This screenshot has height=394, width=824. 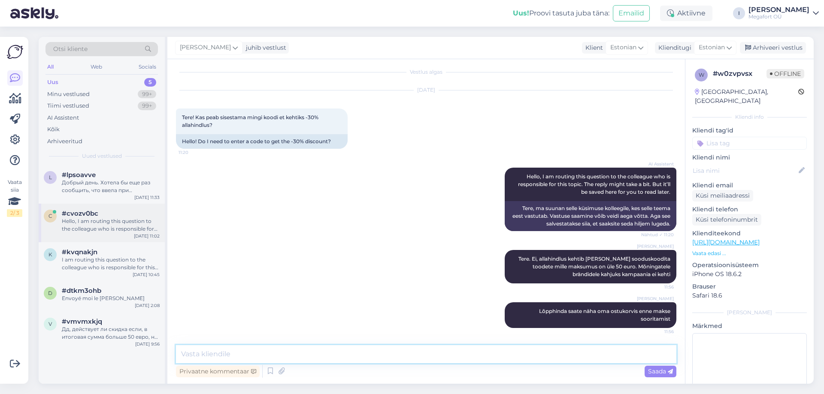 I want to click on div: 5, so click(x=150, y=82).